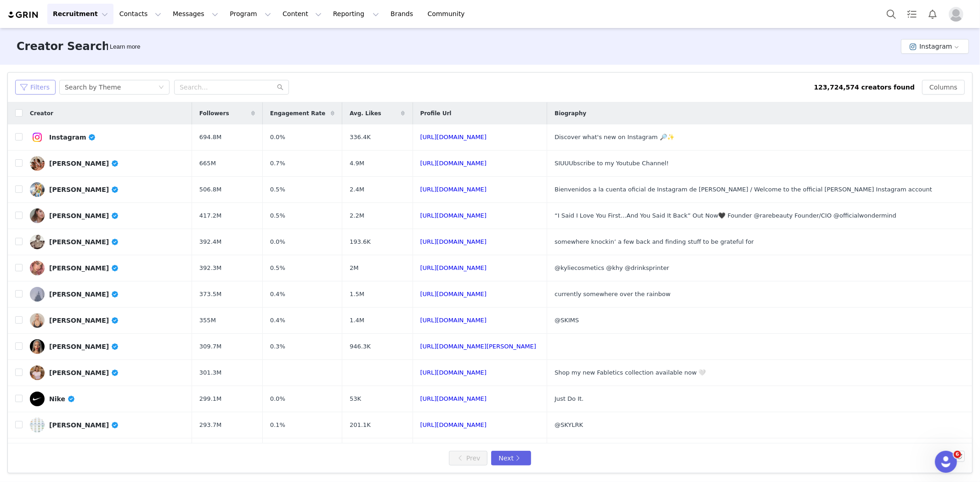 The width and height of the screenshot is (980, 482). What do you see at coordinates (612, 163) in the screenshot?
I see `span: SIUUUbscribe to my Youtube Channel!` at bounding box center [612, 163].